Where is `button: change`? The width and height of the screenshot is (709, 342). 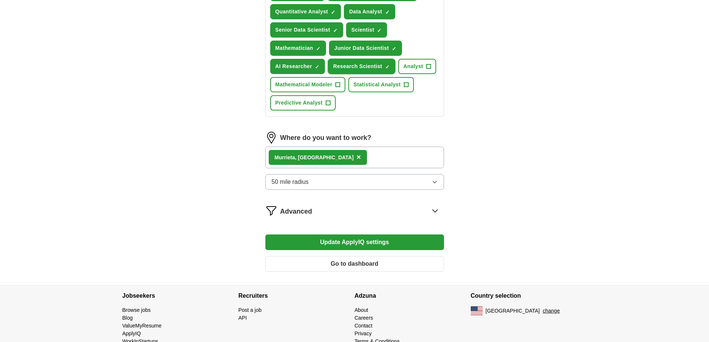 button: change is located at coordinates (551, 311).